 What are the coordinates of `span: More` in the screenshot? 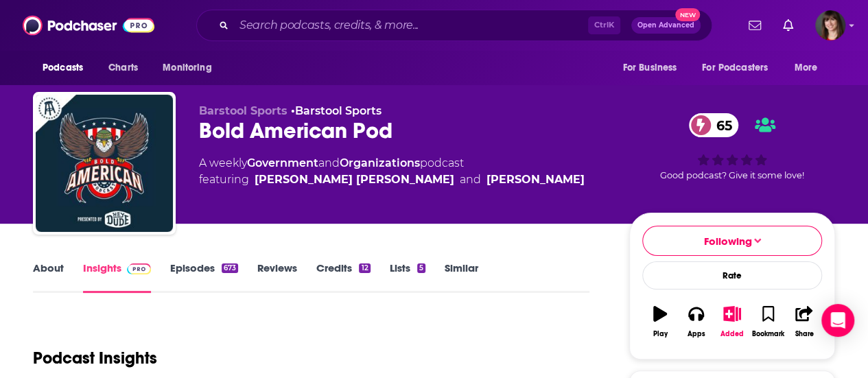 It's located at (806, 68).